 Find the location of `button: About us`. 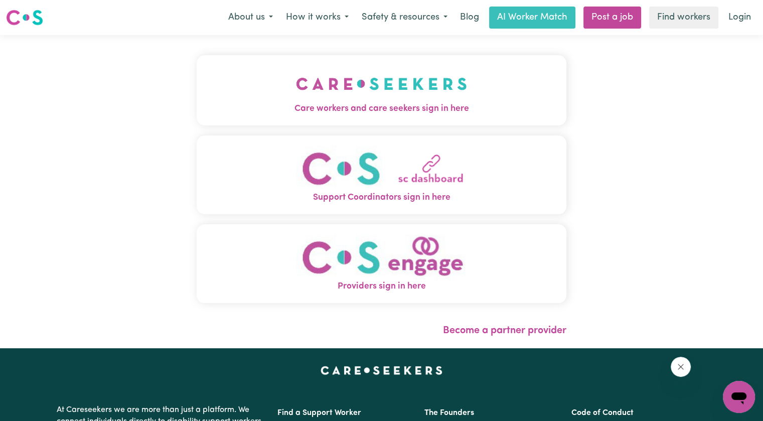

button: About us is located at coordinates (250, 18).